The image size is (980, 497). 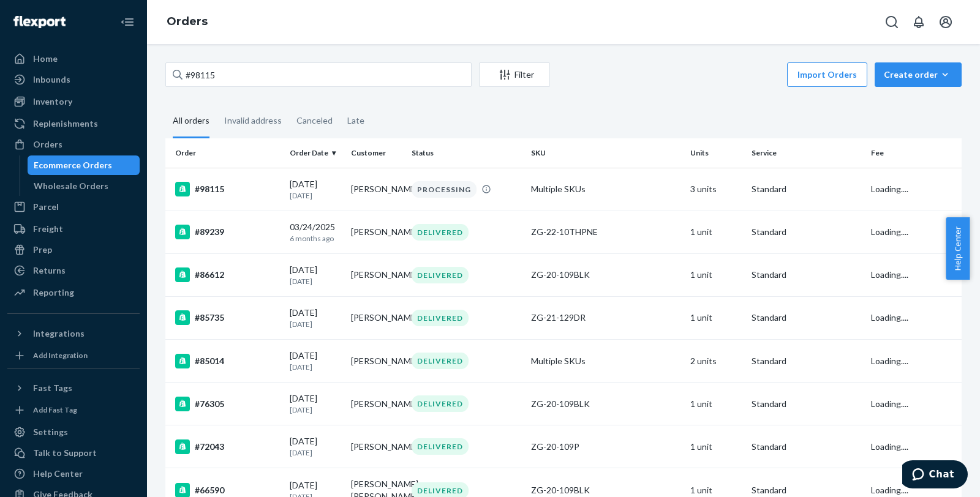 I want to click on div: Parcel, so click(x=46, y=207).